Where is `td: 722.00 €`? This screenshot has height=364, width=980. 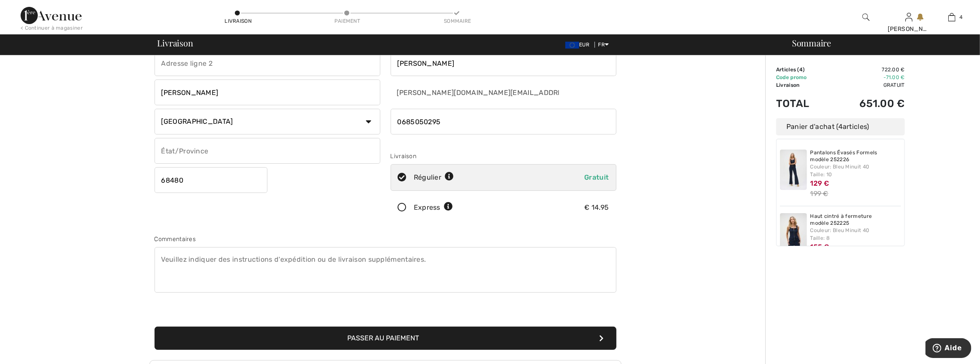 td: 722.00 € is located at coordinates (868, 69).